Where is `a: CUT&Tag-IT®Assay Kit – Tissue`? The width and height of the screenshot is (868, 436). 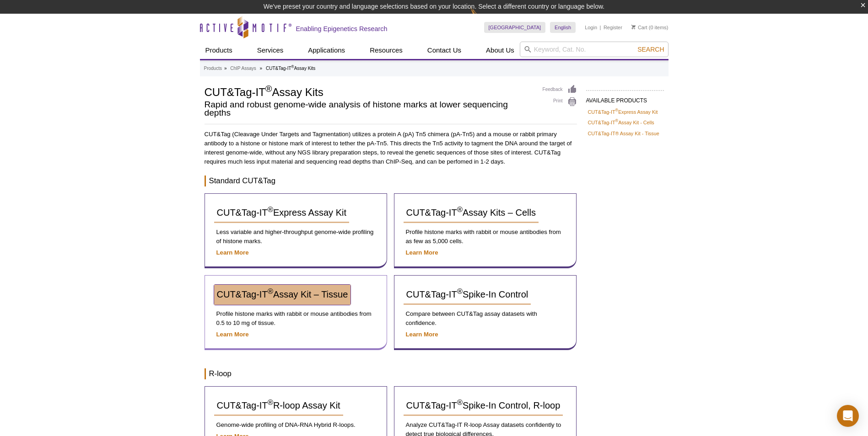 a: CUT&Tag-IT®Assay Kit – Tissue is located at coordinates (283, 295).